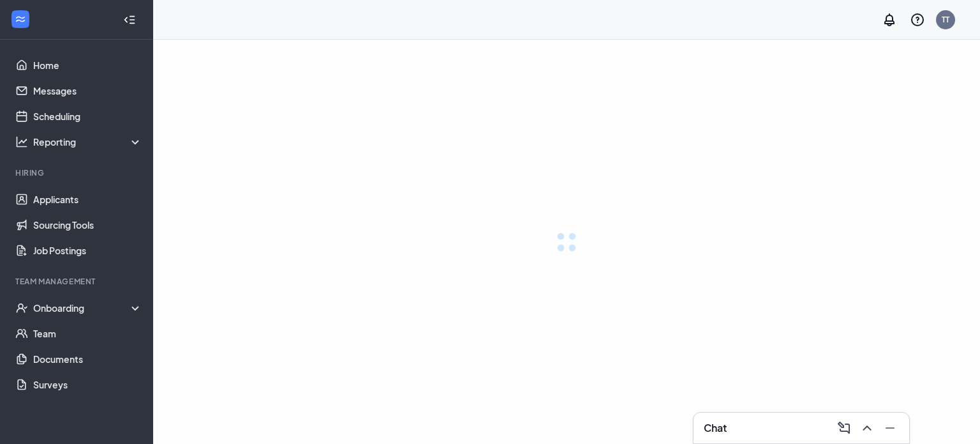 Image resolution: width=980 pixels, height=444 pixels. I want to click on div: TT, so click(945, 19).